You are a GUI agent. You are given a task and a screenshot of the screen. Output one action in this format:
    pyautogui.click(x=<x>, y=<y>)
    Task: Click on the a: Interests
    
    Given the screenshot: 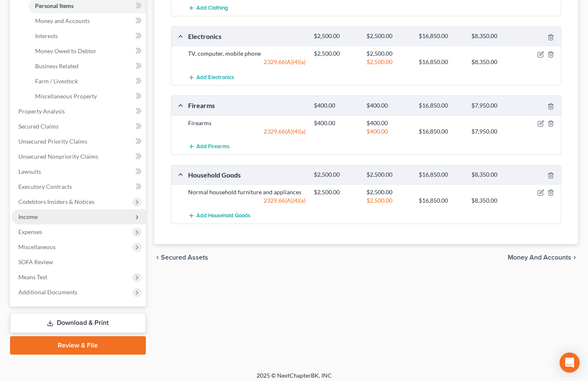 What is the action you would take?
    pyautogui.click(x=87, y=36)
    